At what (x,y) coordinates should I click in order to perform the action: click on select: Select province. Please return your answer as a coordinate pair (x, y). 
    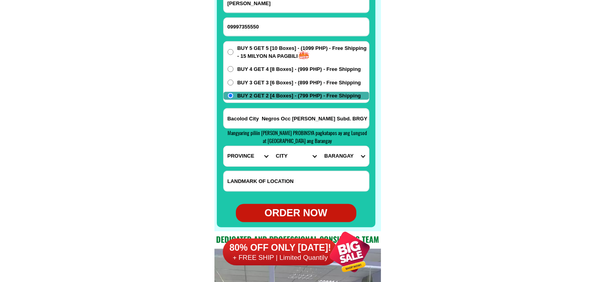
    Looking at the image, I should click on (248, 156).